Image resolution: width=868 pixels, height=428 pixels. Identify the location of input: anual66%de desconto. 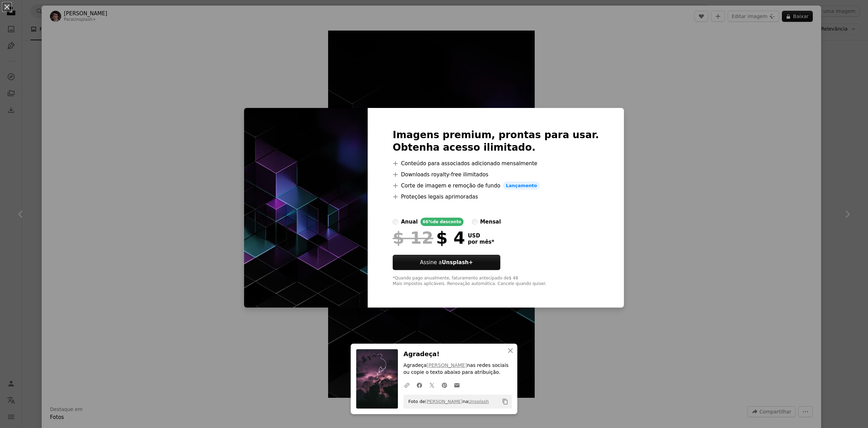
(395, 222).